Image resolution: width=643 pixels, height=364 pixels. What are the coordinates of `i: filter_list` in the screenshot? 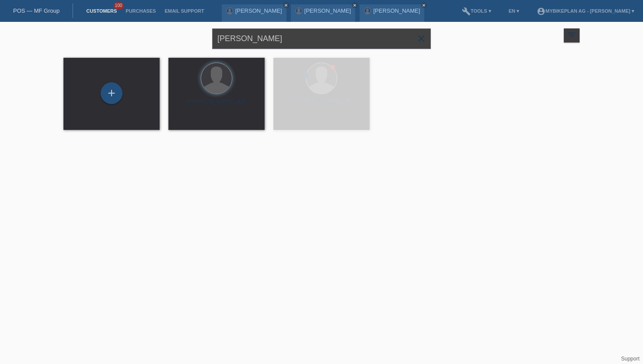 It's located at (572, 35).